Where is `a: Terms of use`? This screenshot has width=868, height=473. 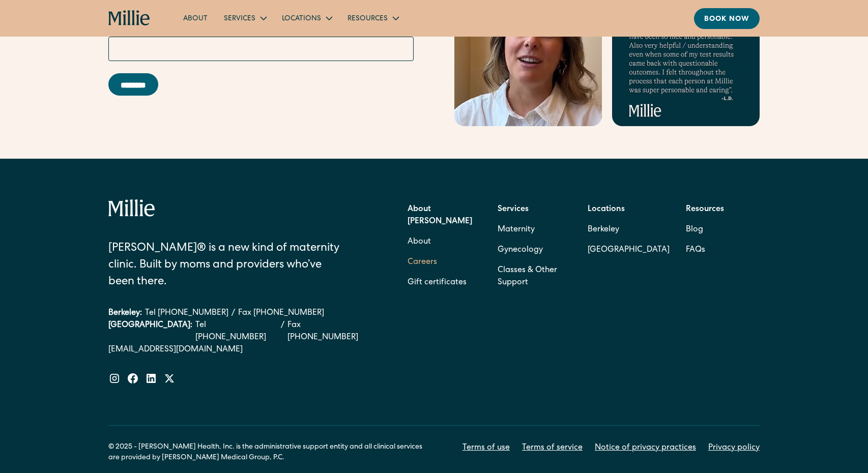
a: Terms of use is located at coordinates (486, 448).